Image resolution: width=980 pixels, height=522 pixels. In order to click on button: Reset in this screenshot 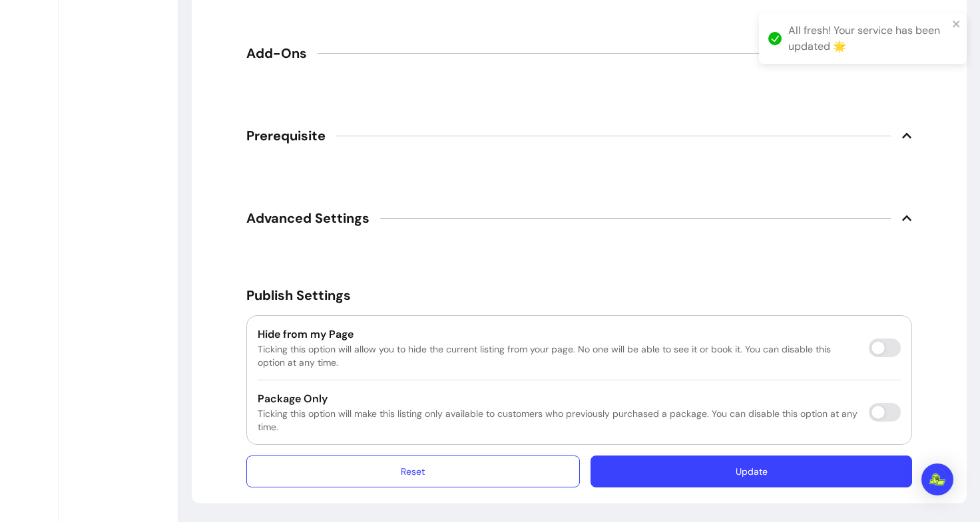, I will do `click(413, 471)`.